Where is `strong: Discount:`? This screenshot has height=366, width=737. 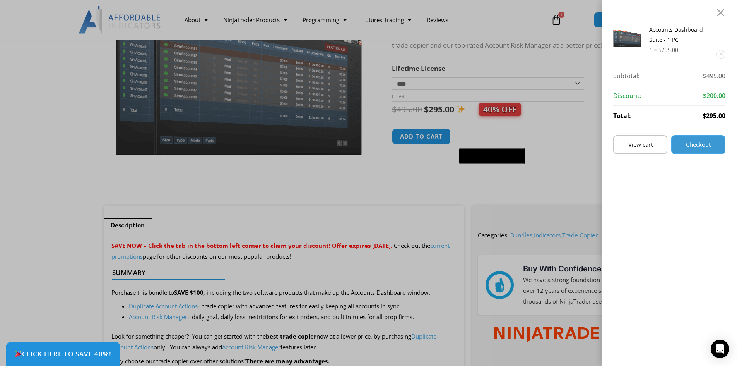 strong: Discount: is located at coordinates (628, 96).